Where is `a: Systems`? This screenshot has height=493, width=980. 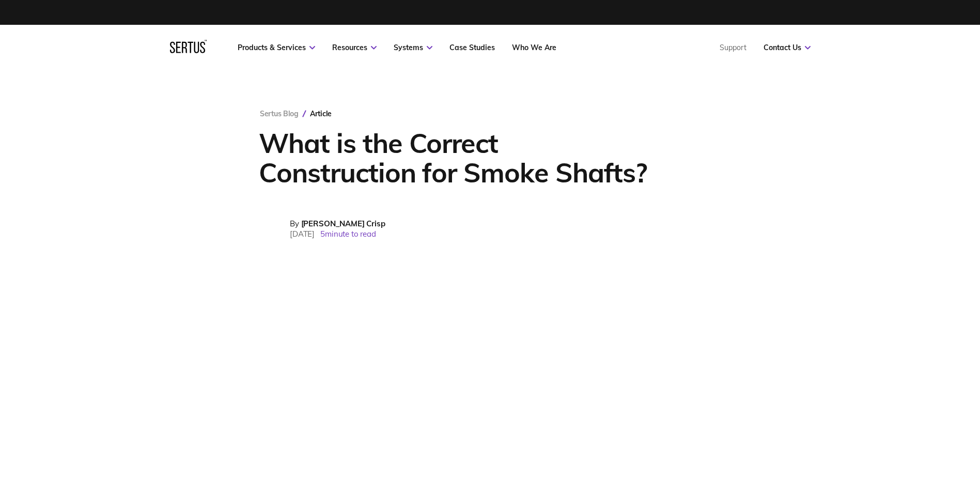 a: Systems is located at coordinates (413, 47).